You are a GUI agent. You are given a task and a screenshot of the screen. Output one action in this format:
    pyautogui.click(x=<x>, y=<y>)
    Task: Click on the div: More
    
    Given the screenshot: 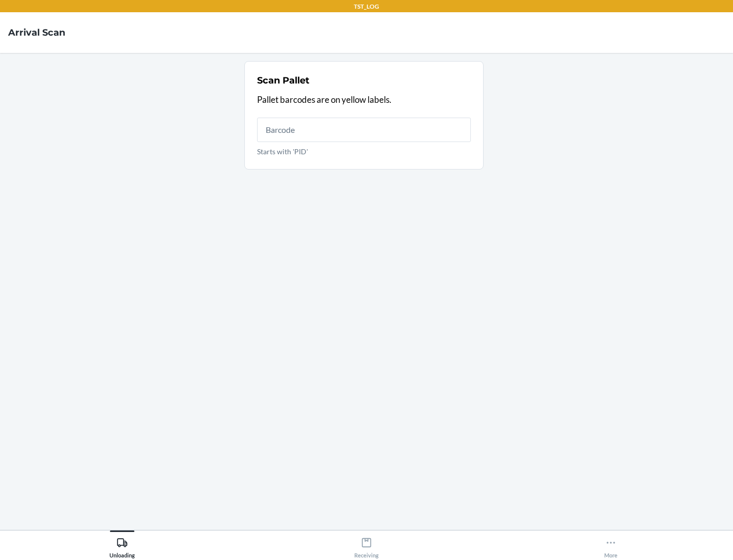 What is the action you would take?
    pyautogui.click(x=611, y=545)
    